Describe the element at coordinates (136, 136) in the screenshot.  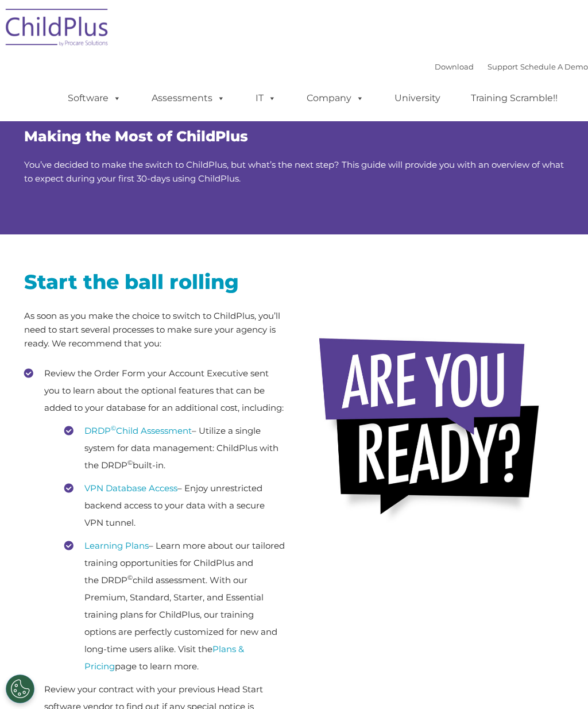
I see `span: Making the Most of ChildPlus` at that location.